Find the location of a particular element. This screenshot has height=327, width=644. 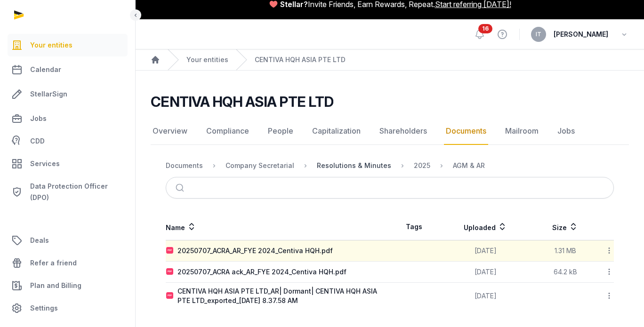

h2: CENTIVA HQH ASIA PTE LTD is located at coordinates (242, 101).